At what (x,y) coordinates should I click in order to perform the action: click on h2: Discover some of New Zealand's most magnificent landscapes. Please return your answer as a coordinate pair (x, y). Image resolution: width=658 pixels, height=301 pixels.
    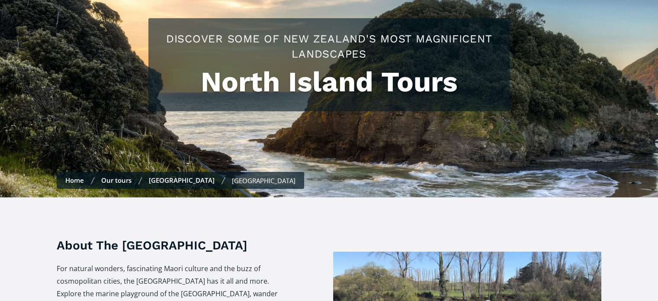
    Looking at the image, I should click on (329, 46).